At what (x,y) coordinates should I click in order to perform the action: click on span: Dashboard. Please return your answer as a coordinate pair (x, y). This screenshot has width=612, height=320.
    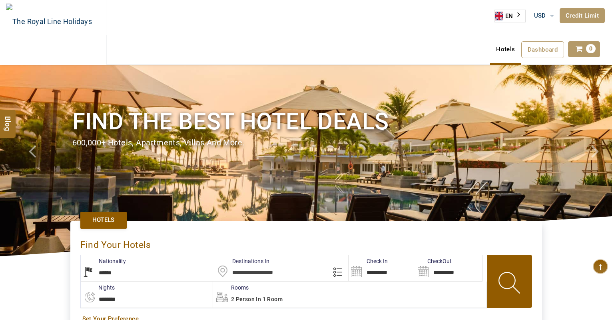
    Looking at the image, I should click on (543, 50).